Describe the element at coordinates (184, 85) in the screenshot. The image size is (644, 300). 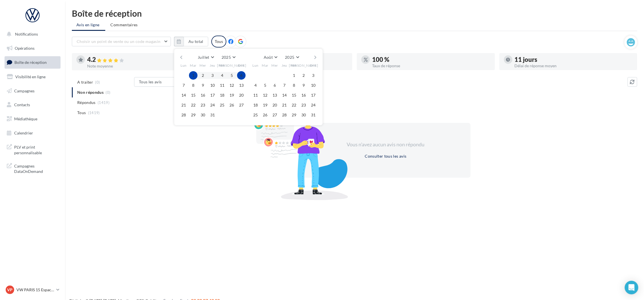
I see `button: 7` at that location.